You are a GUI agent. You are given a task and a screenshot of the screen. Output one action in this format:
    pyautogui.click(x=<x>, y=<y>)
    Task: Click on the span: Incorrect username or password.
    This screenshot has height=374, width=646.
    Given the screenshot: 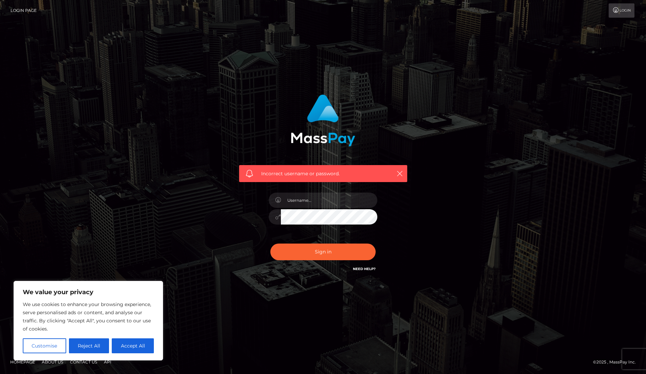 What is the action you would take?
    pyautogui.click(x=323, y=174)
    